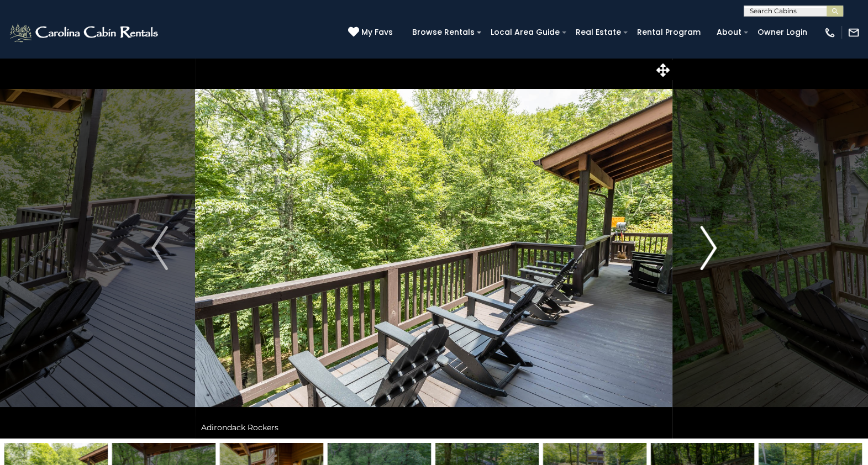 This screenshot has width=868, height=465. I want to click on div: Adirondack Rockers, so click(434, 428).